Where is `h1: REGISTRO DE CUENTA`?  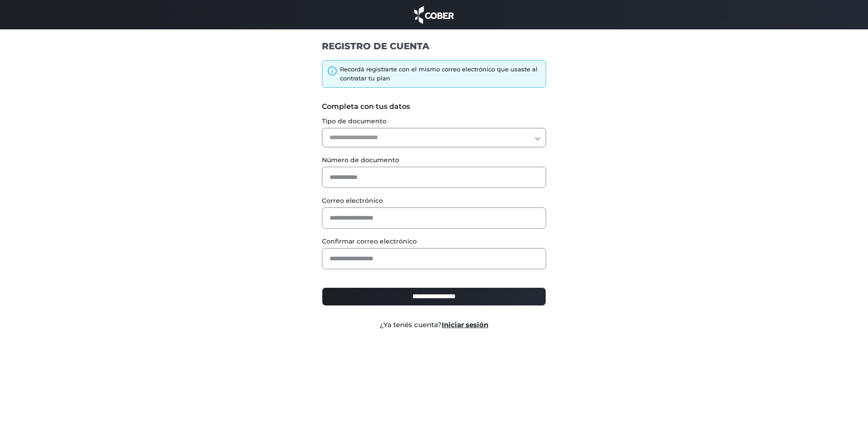
h1: REGISTRO DE CUENTA is located at coordinates (434, 46).